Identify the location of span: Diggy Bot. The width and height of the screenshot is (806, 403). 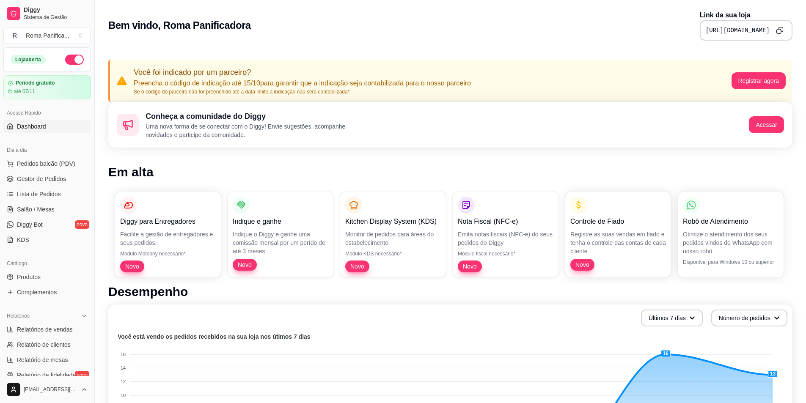
(30, 225).